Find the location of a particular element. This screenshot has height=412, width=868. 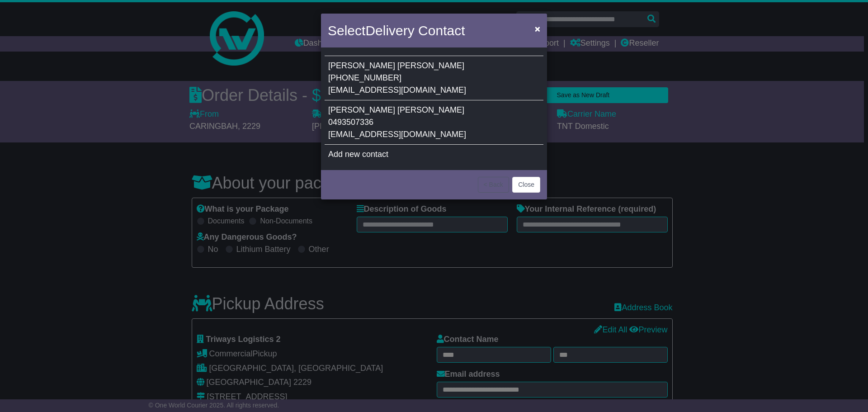

h4: Select is located at coordinates (396, 30).